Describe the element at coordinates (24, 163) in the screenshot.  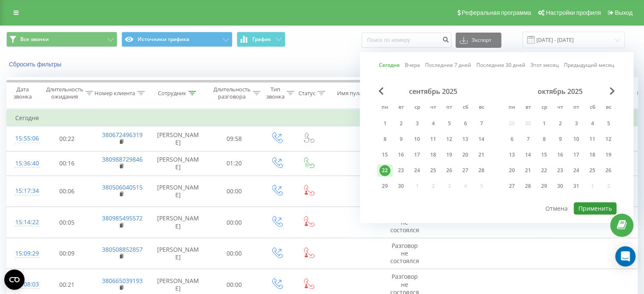
I see `div: 15:36:40` at that location.